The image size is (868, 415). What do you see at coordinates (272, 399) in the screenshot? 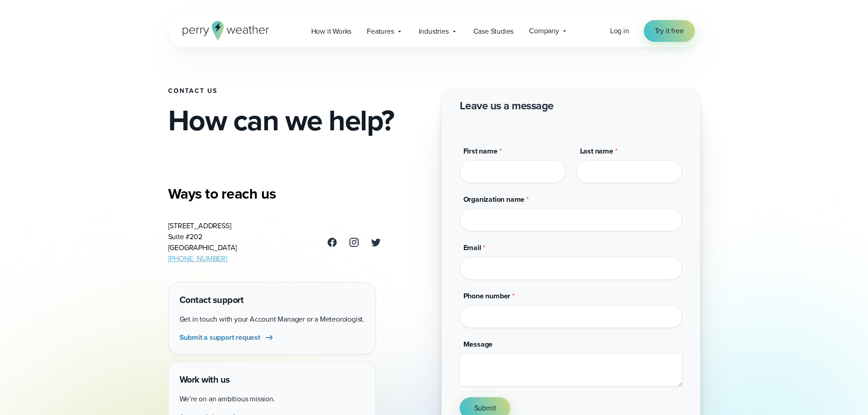
I see `p: We’re on an ambitious mission.` at bounding box center [272, 399].